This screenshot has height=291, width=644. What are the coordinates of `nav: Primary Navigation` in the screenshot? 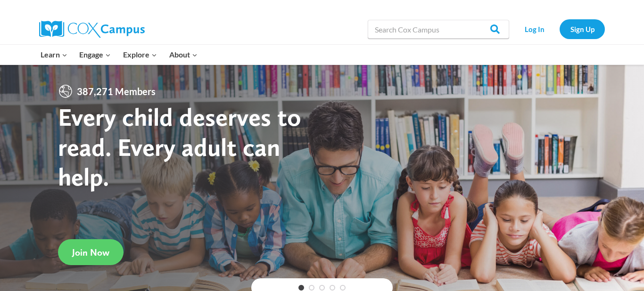 It's located at (119, 54).